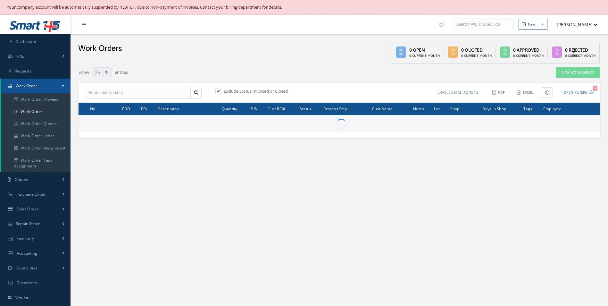 The width and height of the screenshot is (608, 306). I want to click on span: Employee, so click(552, 108).